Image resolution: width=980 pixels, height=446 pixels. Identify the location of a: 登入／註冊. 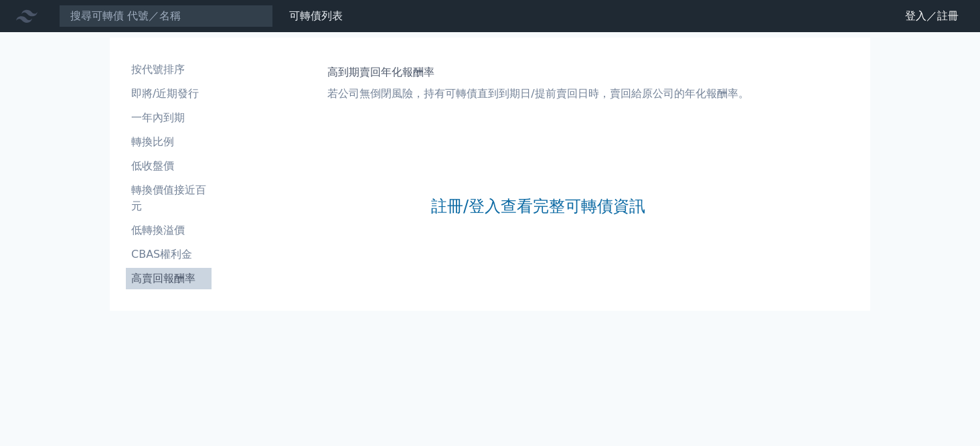
(932, 16).